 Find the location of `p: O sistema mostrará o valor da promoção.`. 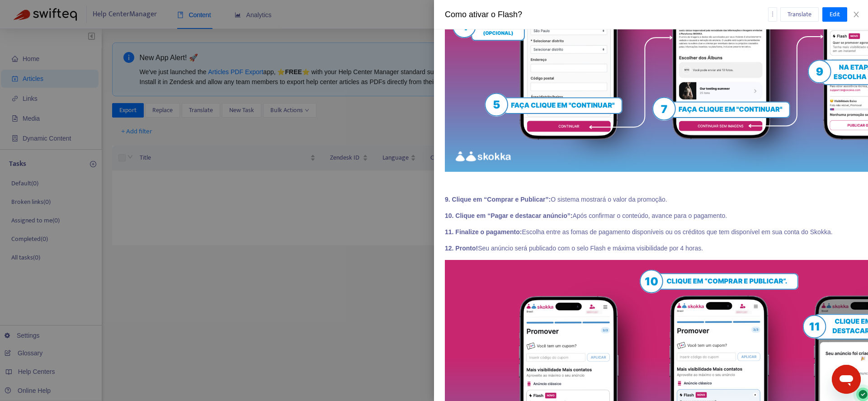

p: O sistema mostrará o valor da promoção. is located at coordinates (651, 200).